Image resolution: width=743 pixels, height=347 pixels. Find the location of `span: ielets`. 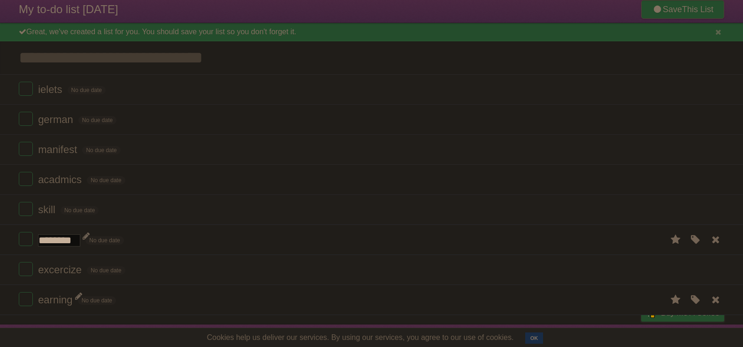

span: ielets is located at coordinates (51, 89).